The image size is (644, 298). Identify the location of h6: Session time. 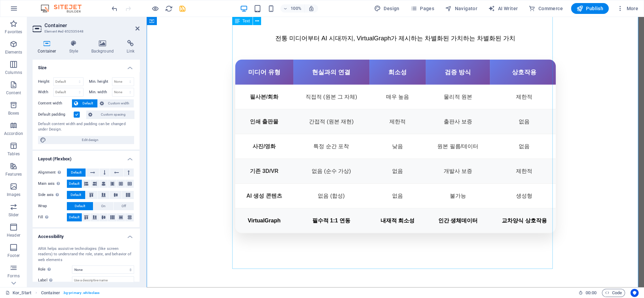
(587, 293).